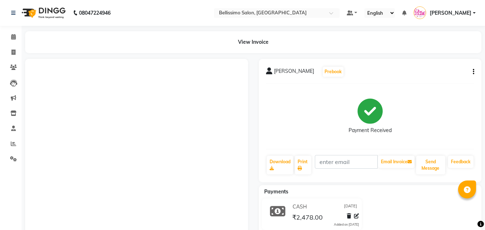  What do you see at coordinates (253, 42) in the screenshot?
I see `div: View Invoice` at bounding box center [253, 42].